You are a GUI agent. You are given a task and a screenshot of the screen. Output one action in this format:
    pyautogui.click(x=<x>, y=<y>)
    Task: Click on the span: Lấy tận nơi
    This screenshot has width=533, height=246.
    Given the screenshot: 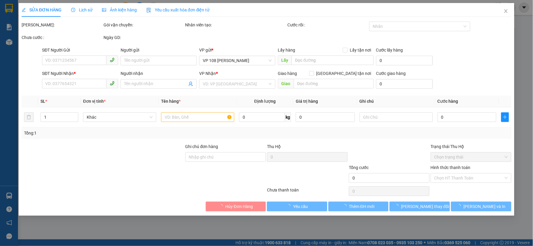 What is the action you would take?
    pyautogui.click(x=361, y=50)
    